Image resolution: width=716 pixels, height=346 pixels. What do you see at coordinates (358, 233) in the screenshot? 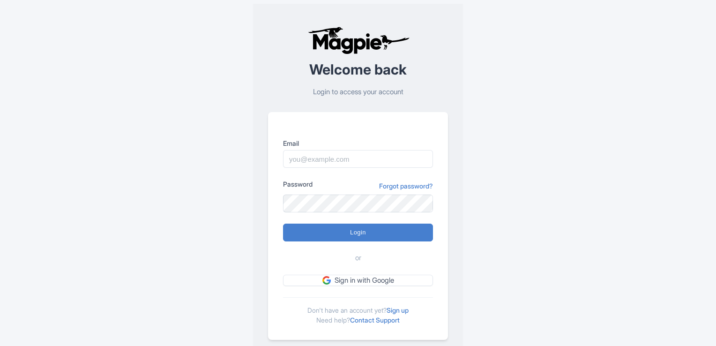
I see `input: Login` at bounding box center [358, 233].